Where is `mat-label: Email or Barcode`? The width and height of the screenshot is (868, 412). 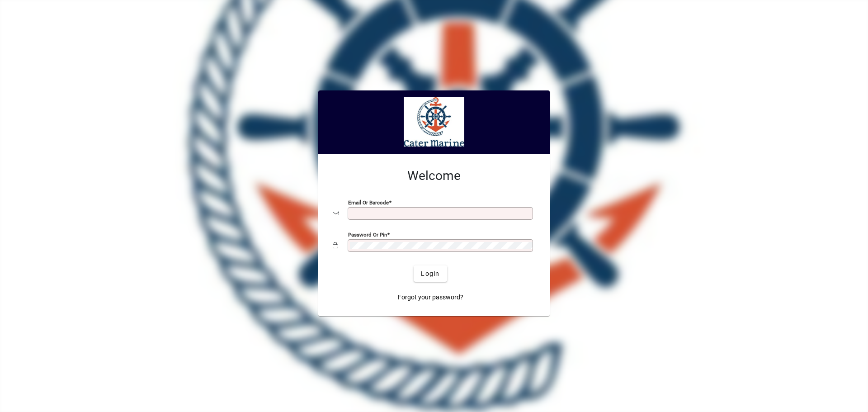 mat-label: Email or Barcode is located at coordinates (369, 203).